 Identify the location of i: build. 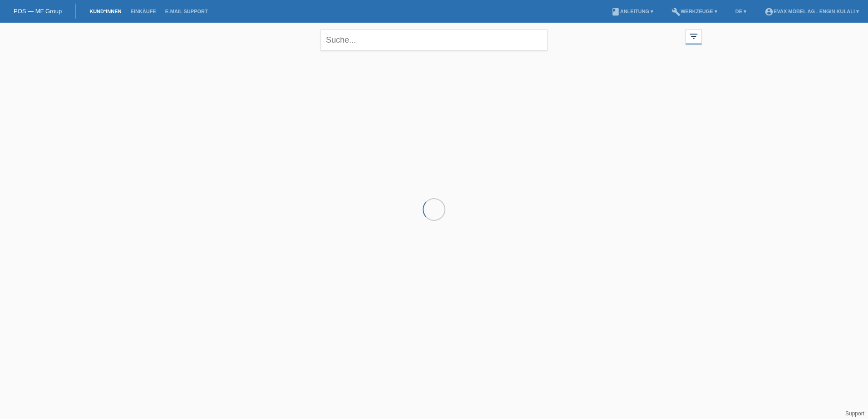
(676, 12).